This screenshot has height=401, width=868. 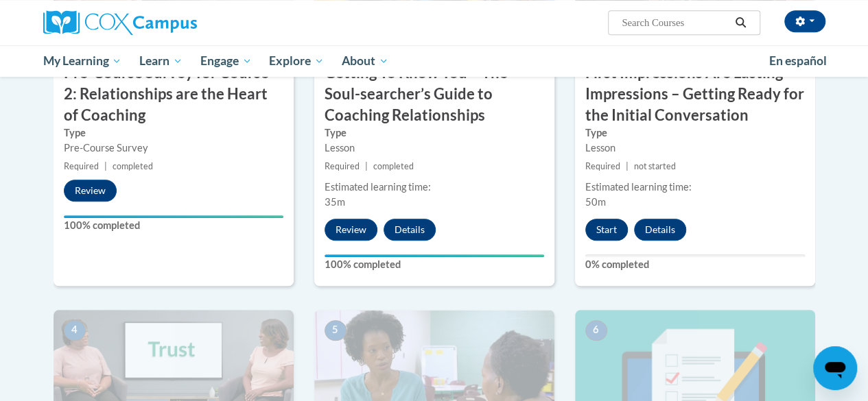 I want to click on h3: Getting To Know You – The Soul-searcher’s Guide to Coaching Relationships, so click(x=434, y=94).